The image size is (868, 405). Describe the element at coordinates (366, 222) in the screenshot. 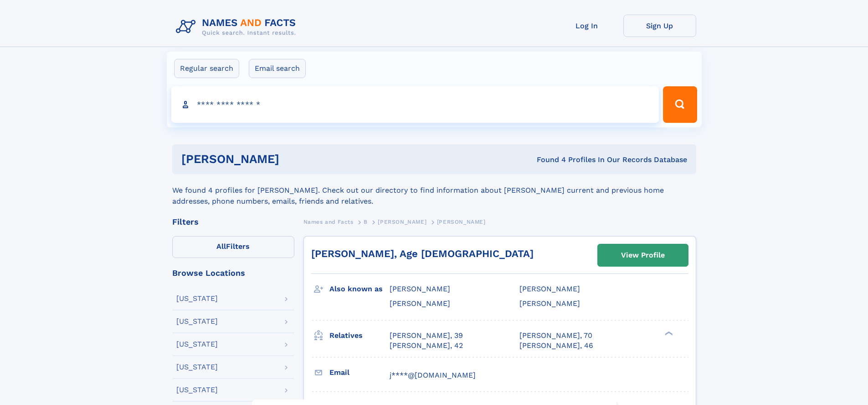

I see `a: B` at that location.